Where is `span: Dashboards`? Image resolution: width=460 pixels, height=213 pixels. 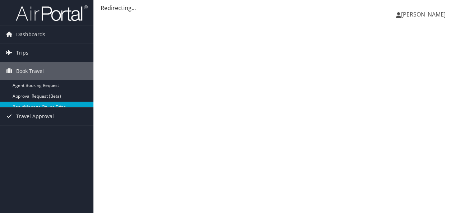
span: Dashboards is located at coordinates (31, 35).